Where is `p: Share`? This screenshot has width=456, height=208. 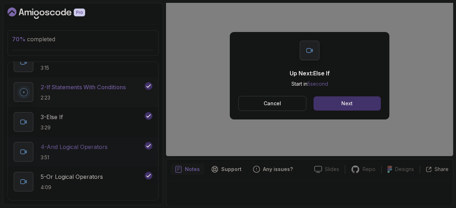
p: Share is located at coordinates (441, 170).